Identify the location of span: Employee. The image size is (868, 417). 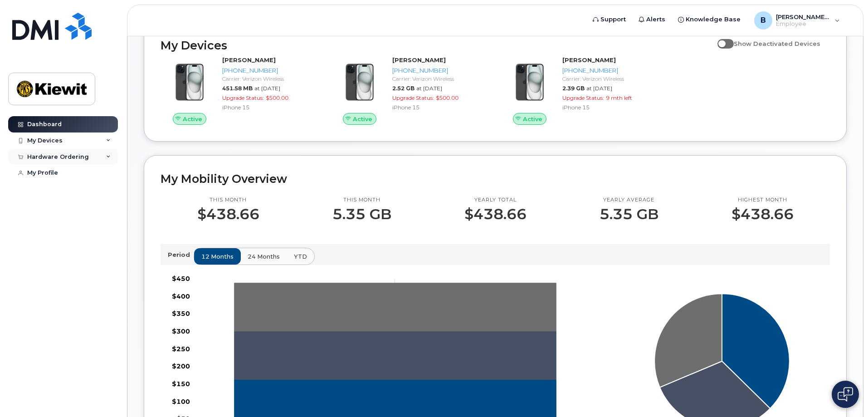
(804, 24).